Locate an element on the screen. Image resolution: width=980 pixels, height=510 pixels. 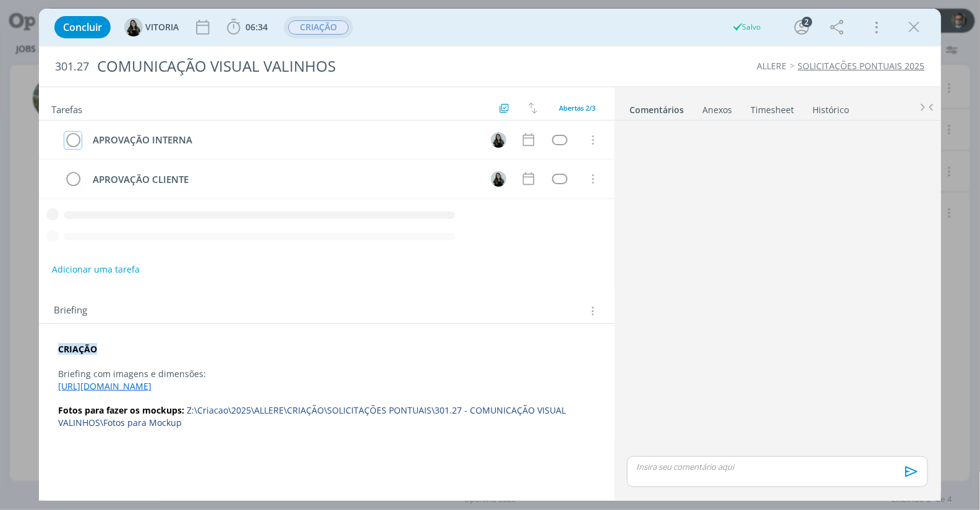
a: SOLICITAÇÕES PONTUAIS 2025 is located at coordinates (861, 65).